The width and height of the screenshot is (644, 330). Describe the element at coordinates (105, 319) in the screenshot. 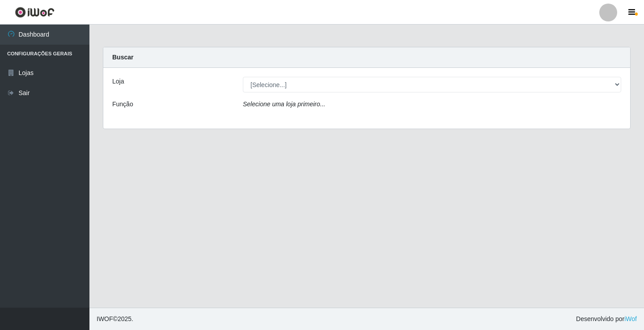

I see `span: IWOF` at that location.